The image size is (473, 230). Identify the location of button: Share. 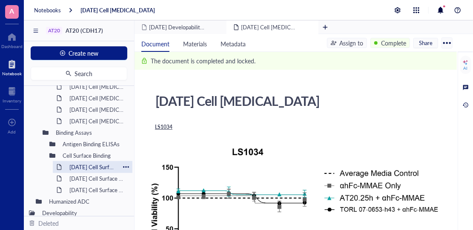
(425, 43).